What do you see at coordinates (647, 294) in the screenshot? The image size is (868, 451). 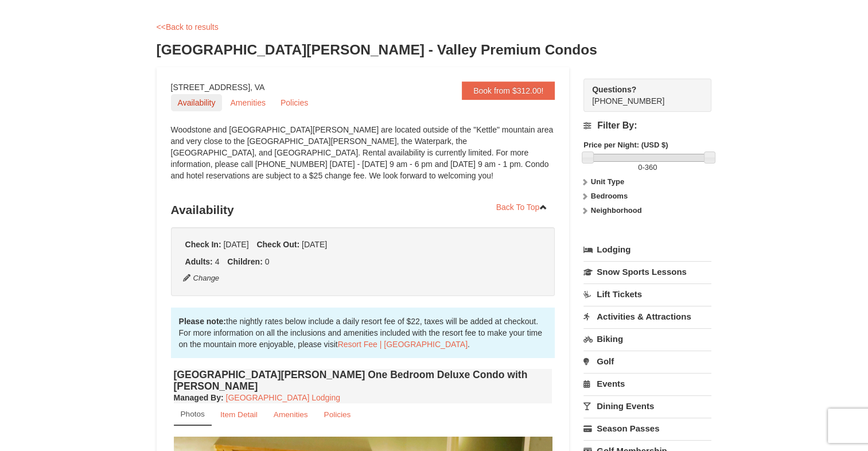 I see `a: Lift Tickets` at bounding box center [647, 294].